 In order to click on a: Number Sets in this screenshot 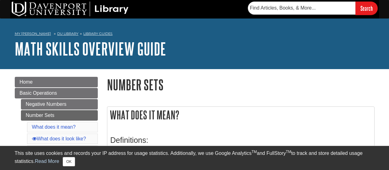, I will do `click(59, 115)`.